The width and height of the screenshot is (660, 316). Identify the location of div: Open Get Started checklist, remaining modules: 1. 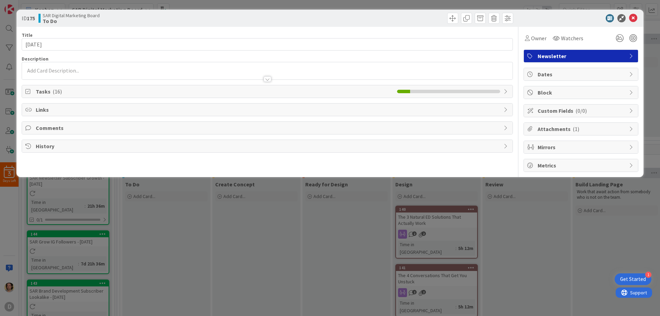
(633, 279).